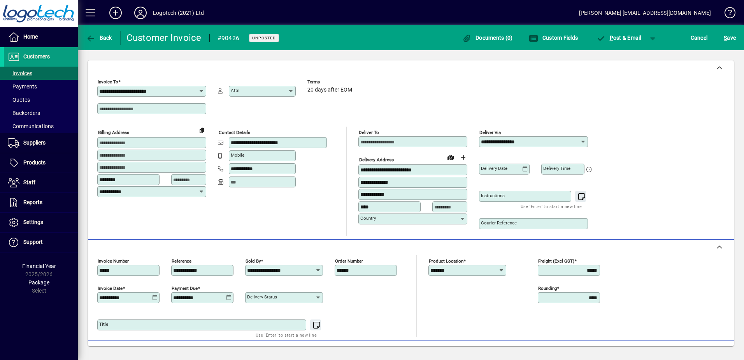  Describe the element at coordinates (113, 261) in the screenshot. I see `mat-label: Invoice number` at that location.